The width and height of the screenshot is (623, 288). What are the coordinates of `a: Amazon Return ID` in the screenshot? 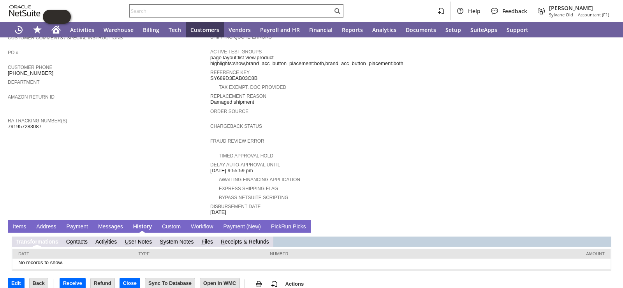 It's located at (31, 97).